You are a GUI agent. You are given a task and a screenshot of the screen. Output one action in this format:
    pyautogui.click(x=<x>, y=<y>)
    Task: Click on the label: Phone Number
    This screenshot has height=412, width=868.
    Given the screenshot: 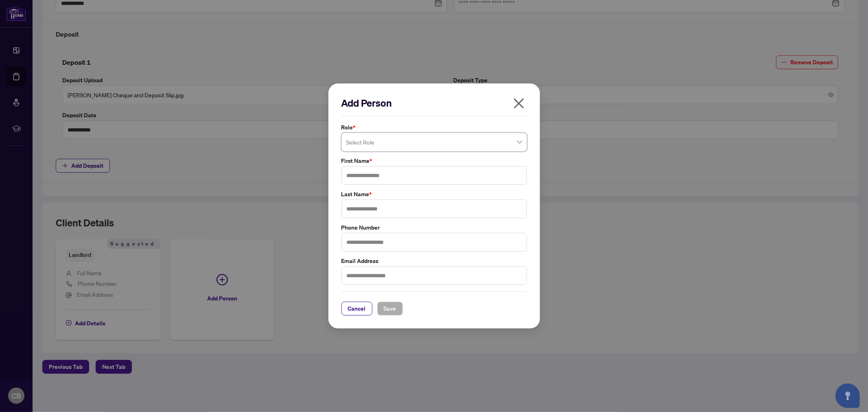 What is the action you would take?
    pyautogui.click(x=434, y=228)
    